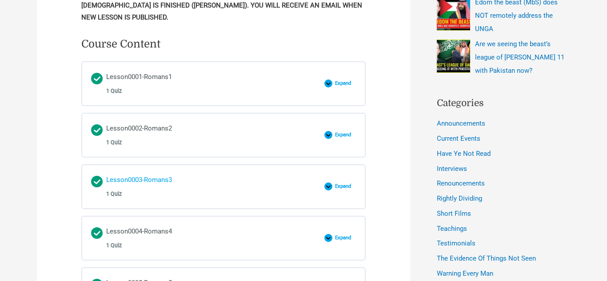 The image size is (607, 281). Describe the element at coordinates (205, 135) in the screenshot. I see `a: Completed Lesson0002-Romans2 1 Quiz` at that location.